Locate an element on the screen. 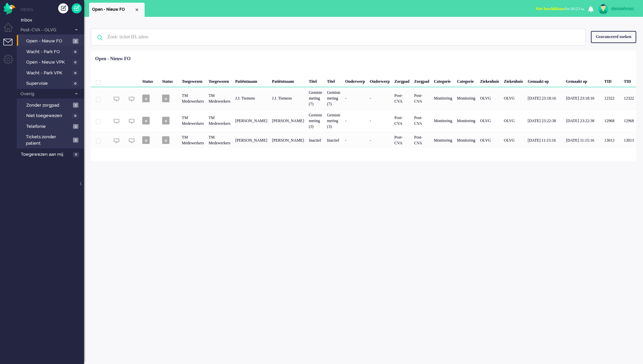  div: J.J. Tiemens is located at coordinates (288, 98).